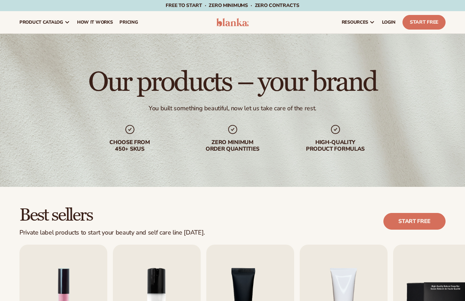 This screenshot has width=465, height=301. What do you see at coordinates (233, 108) in the screenshot?
I see `div: You built something beautiful, now let us take care of the rest.` at bounding box center [233, 108].